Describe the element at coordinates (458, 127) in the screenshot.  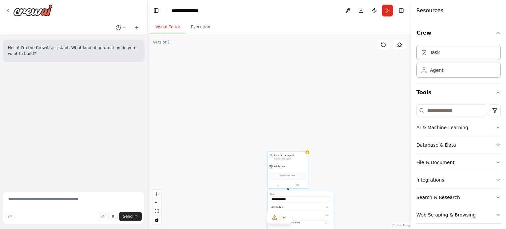
I see `button: AI & Machine Learning` at that location.